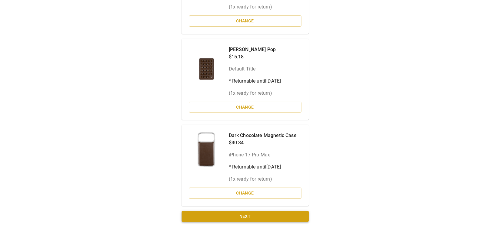 The height and width of the screenshot is (229, 490). Describe the element at coordinates (245, 216) in the screenshot. I see `button: Next` at that location.